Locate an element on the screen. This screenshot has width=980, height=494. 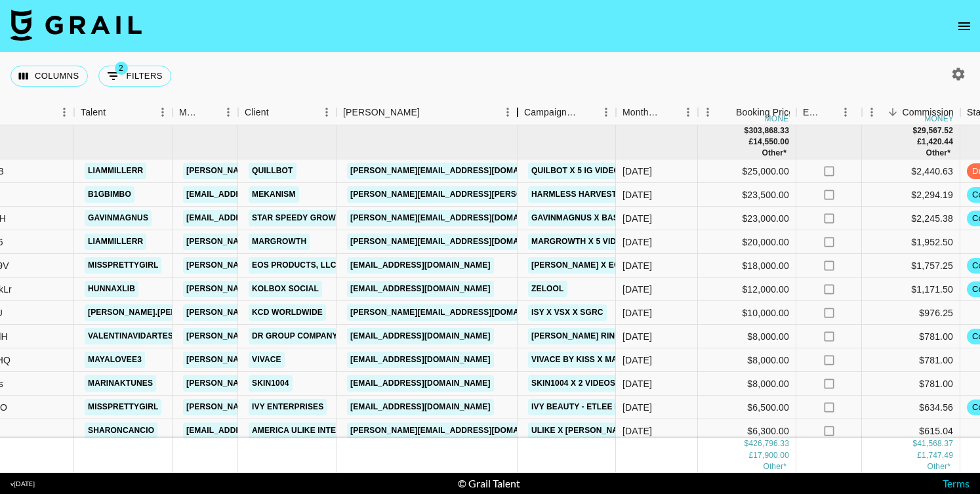
div: © Grail Talent is located at coordinates (489, 483).